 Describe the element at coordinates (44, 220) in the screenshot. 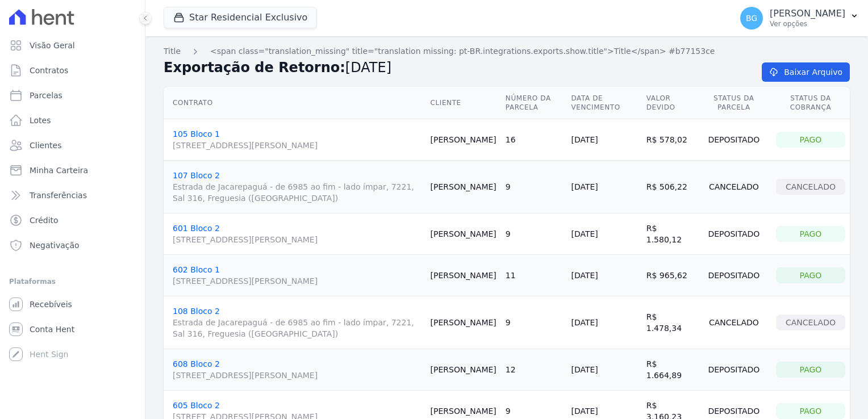

I see `span: Crédito` at that location.